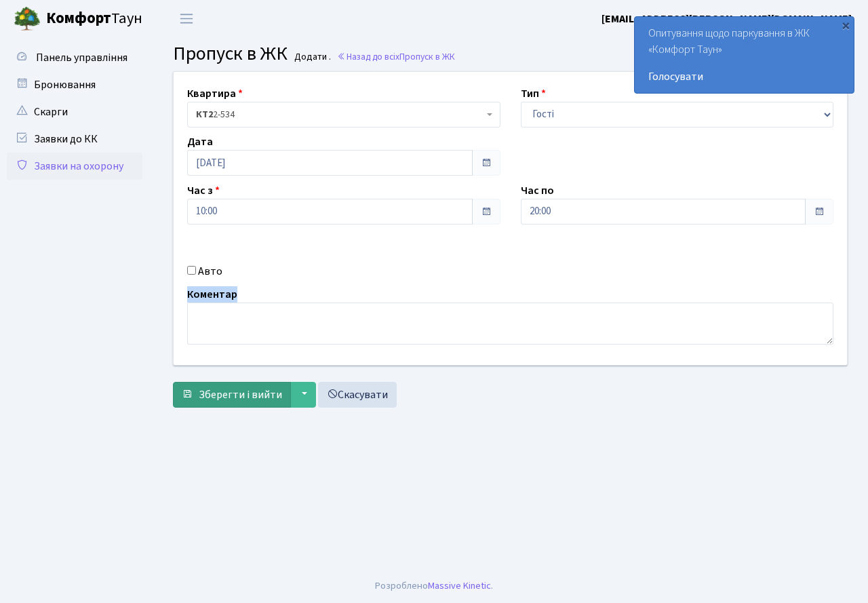  I want to click on a: Назад до всіхПропуск в ЖК, so click(396, 57).